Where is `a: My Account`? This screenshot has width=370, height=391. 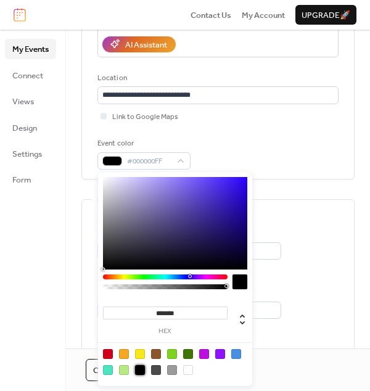 a: My Account is located at coordinates (263, 15).